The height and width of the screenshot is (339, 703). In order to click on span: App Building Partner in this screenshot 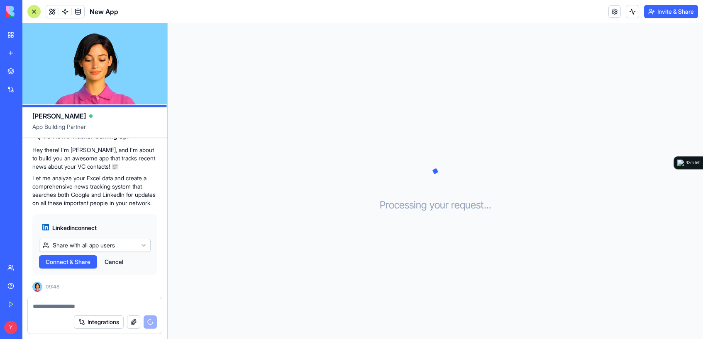, I will do `click(95, 130)`.